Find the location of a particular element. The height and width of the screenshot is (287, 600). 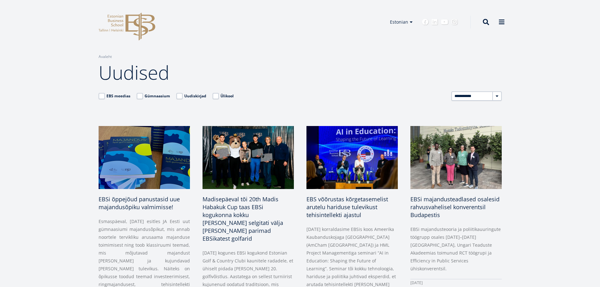

a: Avaleht is located at coordinates (105, 57).